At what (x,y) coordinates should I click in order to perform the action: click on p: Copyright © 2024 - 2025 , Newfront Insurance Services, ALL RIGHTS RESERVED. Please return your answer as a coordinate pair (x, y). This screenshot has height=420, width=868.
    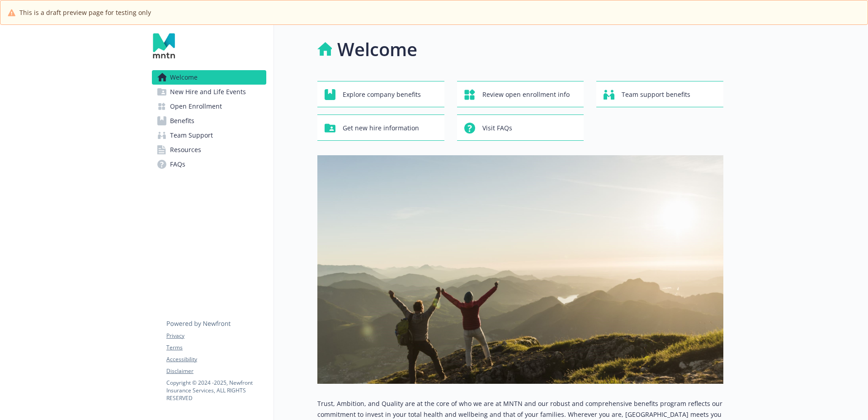
    Looking at the image, I should click on (216, 390).